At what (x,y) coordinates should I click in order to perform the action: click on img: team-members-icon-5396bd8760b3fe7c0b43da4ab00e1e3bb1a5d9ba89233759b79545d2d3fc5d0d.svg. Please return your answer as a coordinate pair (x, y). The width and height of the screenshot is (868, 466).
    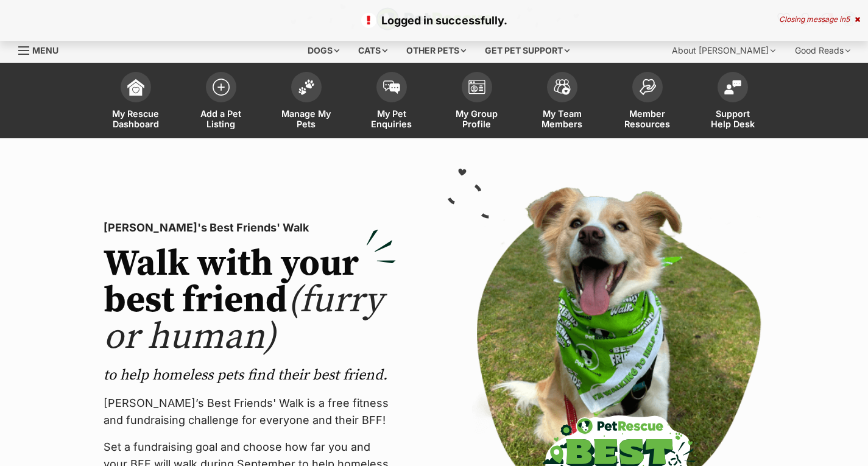
    Looking at the image, I should click on (562, 87).